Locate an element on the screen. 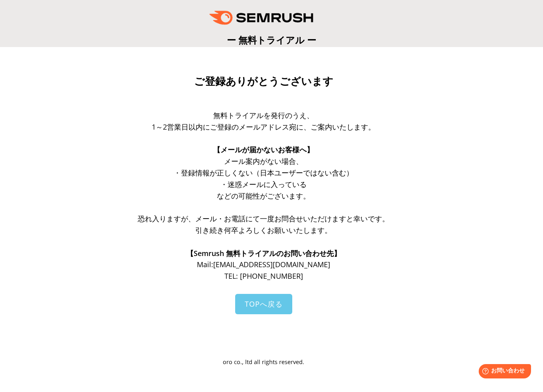 The image size is (543, 392). a: TOPへ戻る is located at coordinates (264, 304).